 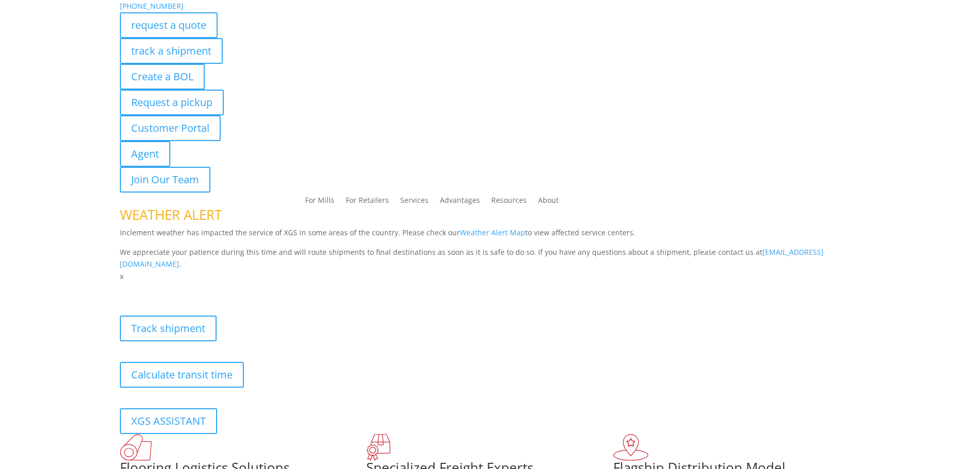 What do you see at coordinates (631, 447) in the screenshot?
I see `img: xgs-icon-flagship-distribution-model-red` at bounding box center [631, 447].